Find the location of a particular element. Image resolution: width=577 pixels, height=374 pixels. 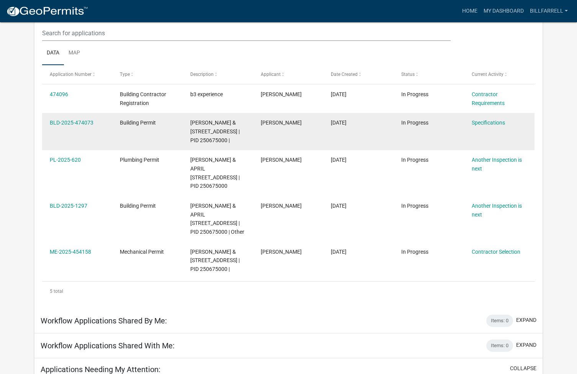

span: FARRELL, WILLIAM & APRIL 218 SHORE ACRES RD, Houston County | PID 250675000 | Other is located at coordinates (217, 219).